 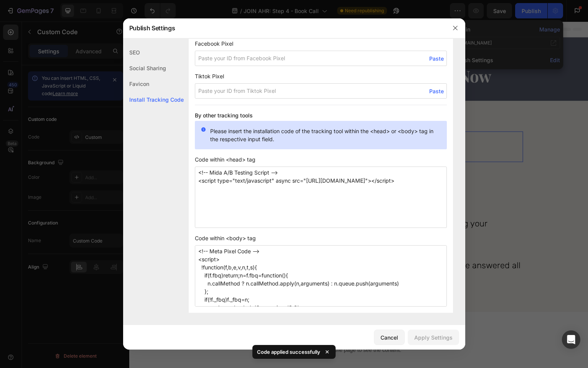 I want to click on h3: By other tracking tools, so click(x=320, y=115).